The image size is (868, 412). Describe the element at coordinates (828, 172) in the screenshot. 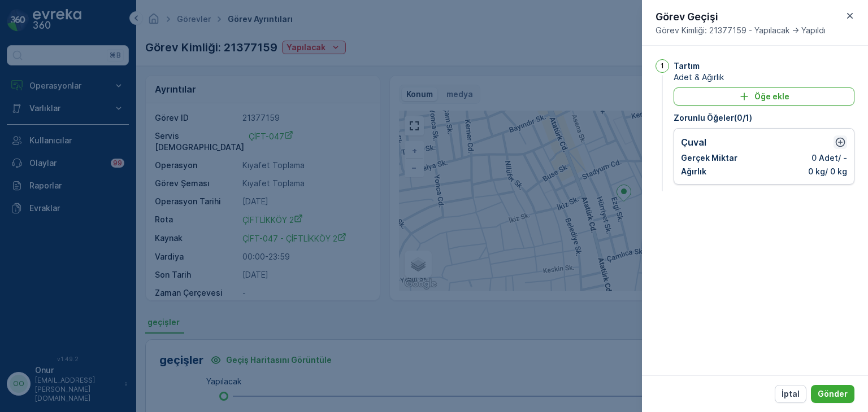

I see `p: 0 kg / 0 kg` at that location.